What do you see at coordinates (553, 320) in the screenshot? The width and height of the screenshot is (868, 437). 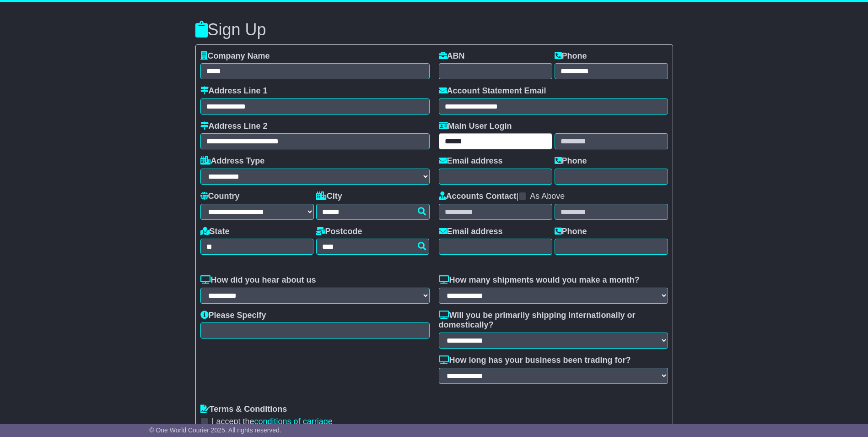 I see `label: Will you be primarily shipping internationally or domestically?` at bounding box center [553, 320].